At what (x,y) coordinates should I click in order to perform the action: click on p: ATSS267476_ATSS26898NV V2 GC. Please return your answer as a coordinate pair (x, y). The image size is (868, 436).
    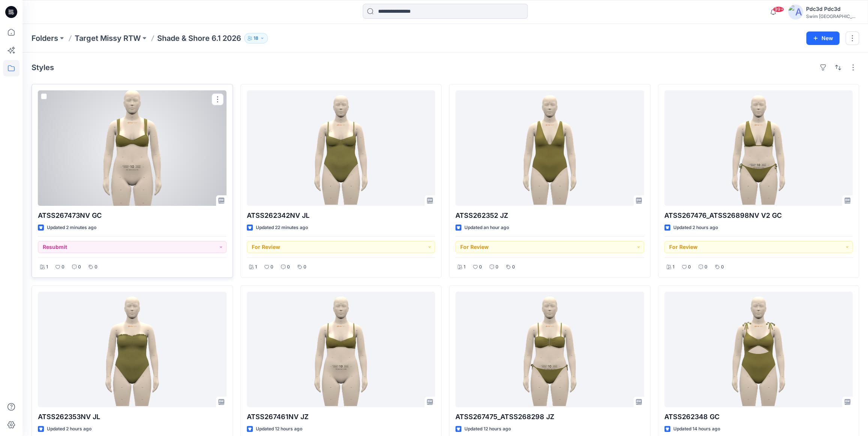
    Looking at the image, I should click on (759, 216).